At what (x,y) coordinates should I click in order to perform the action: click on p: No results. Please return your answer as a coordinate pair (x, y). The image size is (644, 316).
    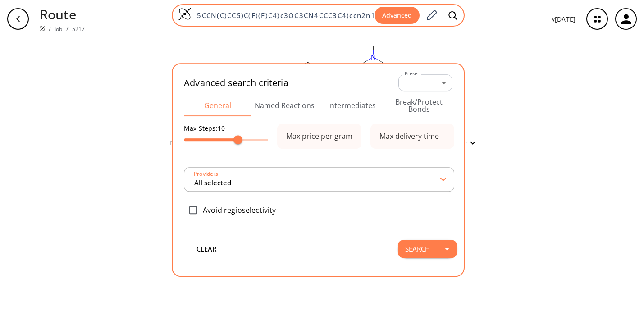
    Looking at the image, I should click on (186, 142).